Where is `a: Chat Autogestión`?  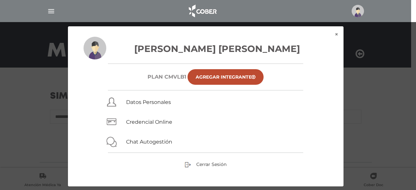 a: Chat Autogestión is located at coordinates (149, 142).